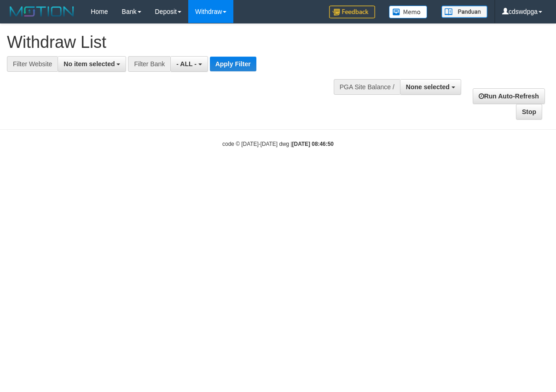  I want to click on button: No item selected, so click(91, 64).